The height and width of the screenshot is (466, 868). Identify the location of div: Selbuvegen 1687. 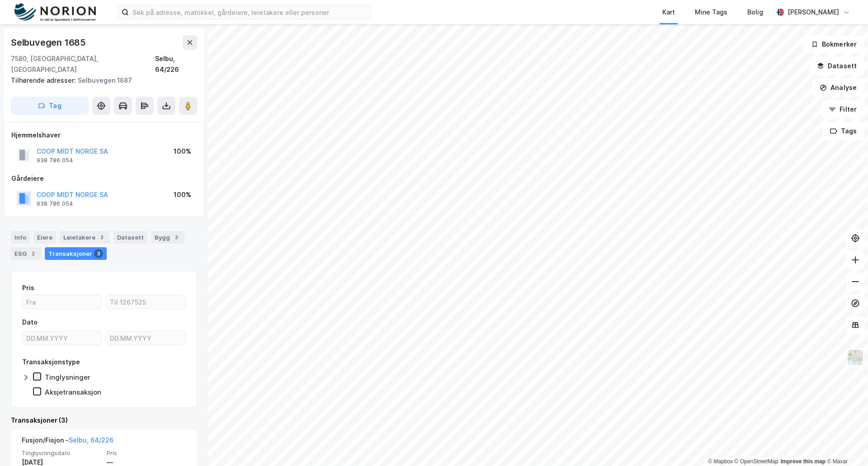
(101, 81).